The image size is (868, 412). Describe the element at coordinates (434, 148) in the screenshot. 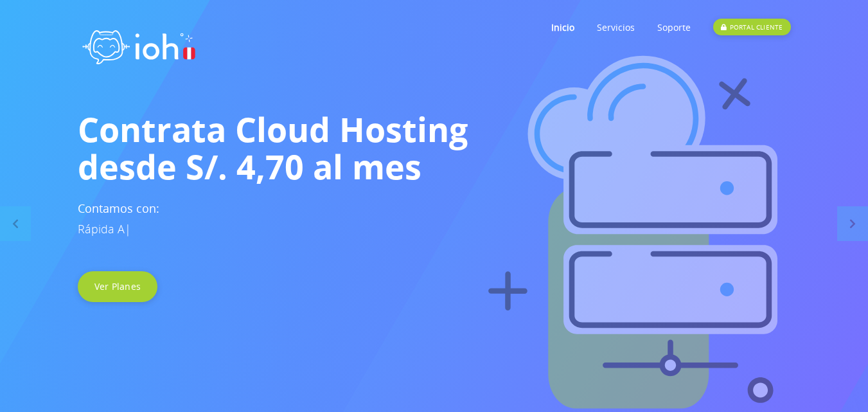

I see `h1: Contrata Cloud Hosting desde S/. 4,70 al mes` at that location.